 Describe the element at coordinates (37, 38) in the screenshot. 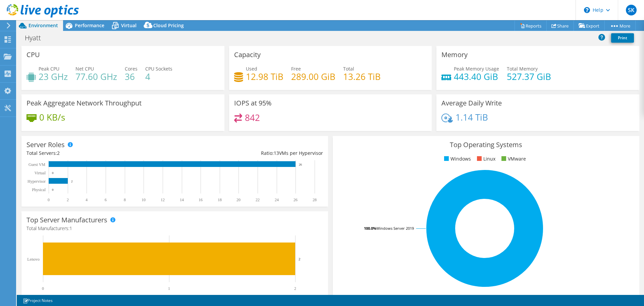

I see `h1: Hyatt` at that location.